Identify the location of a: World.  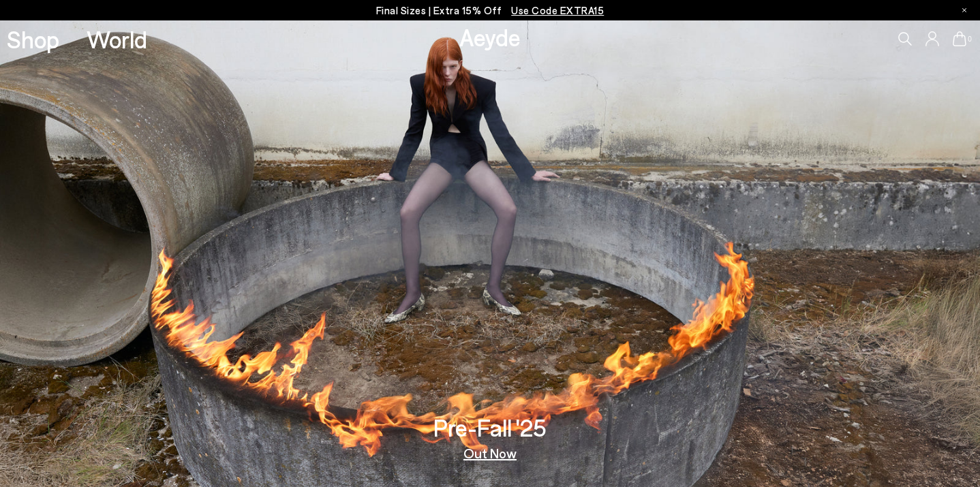
(117, 39).